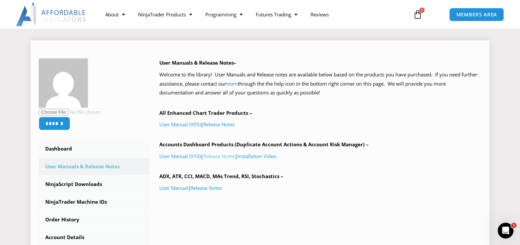  What do you see at coordinates (94, 220) in the screenshot?
I see `a: Order History` at bounding box center [94, 220].